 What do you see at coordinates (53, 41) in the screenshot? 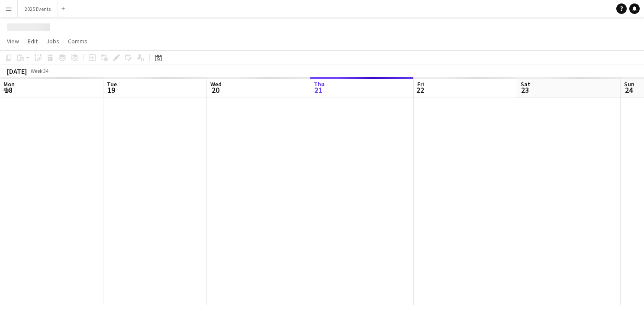
I see `span: Jobs` at bounding box center [53, 41].